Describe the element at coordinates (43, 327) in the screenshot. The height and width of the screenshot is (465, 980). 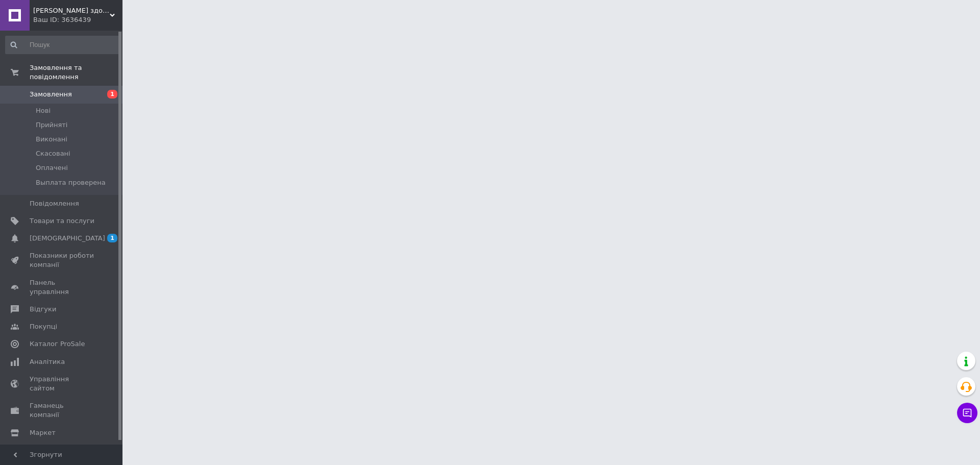
I see `span: Покупці` at that location.